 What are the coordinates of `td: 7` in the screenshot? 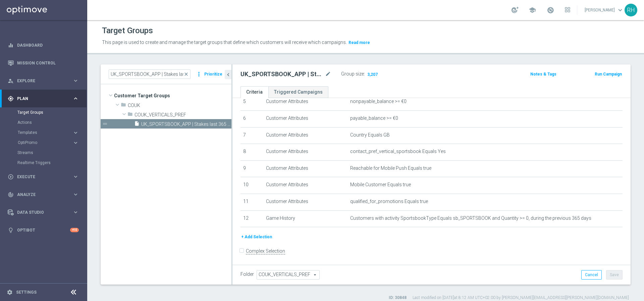 It's located at (252, 136).